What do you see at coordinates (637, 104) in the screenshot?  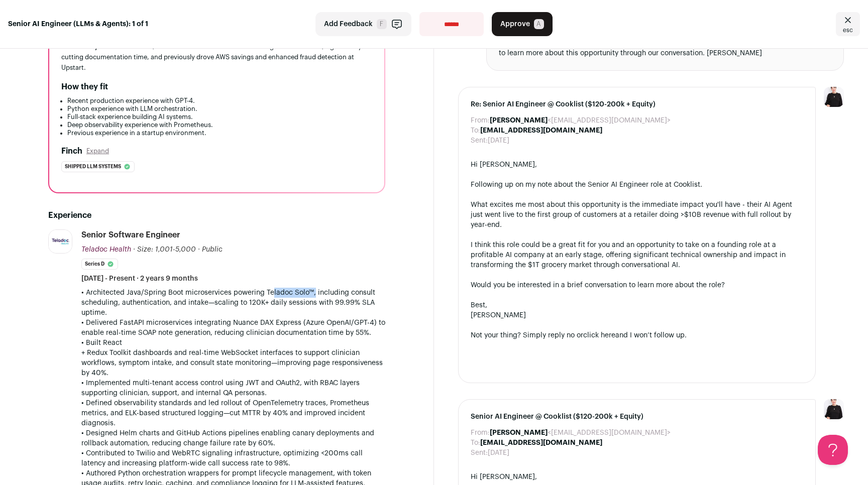 I see `span: Re: Senior AI Engineer @ Cooklist ($120-200k + Equity)` at bounding box center [637, 104].